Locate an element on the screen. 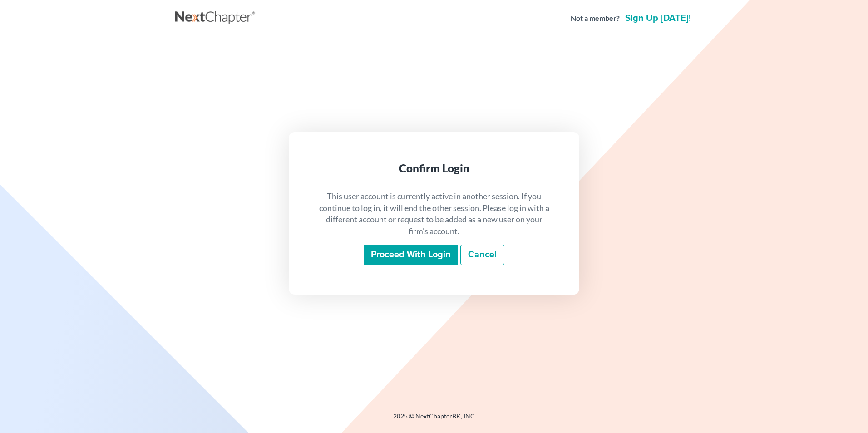 This screenshot has height=433, width=868. a: Cancel is located at coordinates (482, 255).